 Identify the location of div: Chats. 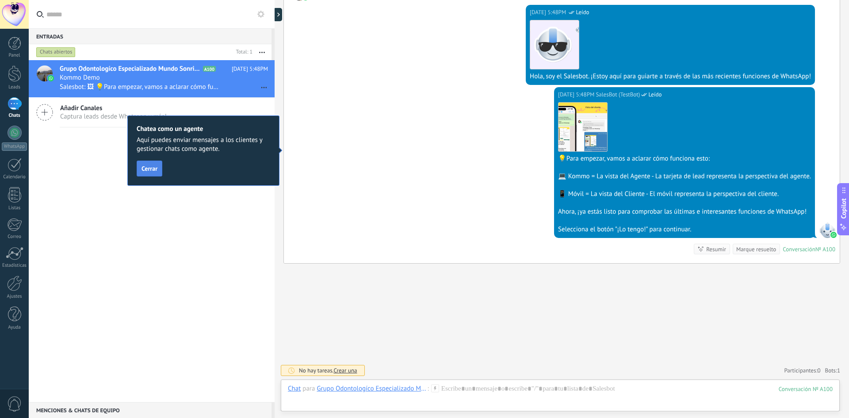
(15, 115).